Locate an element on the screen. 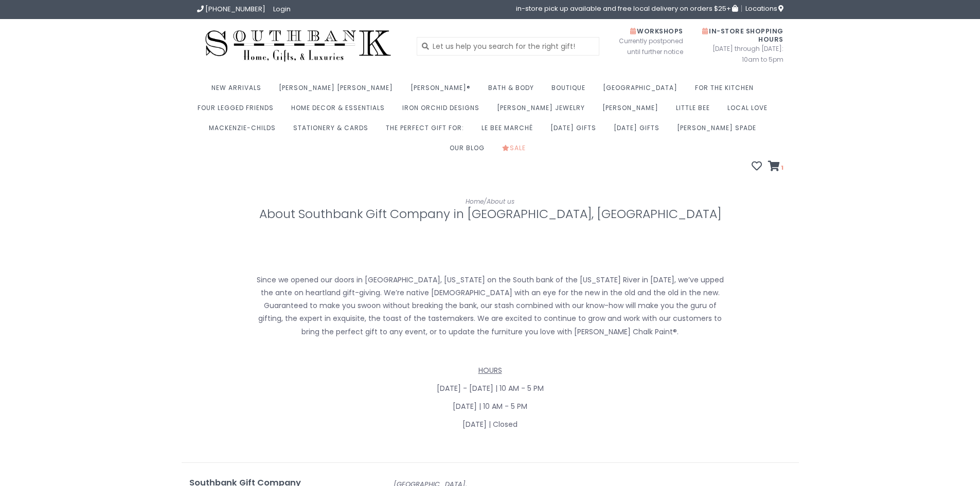 Image resolution: width=980 pixels, height=486 pixels. a: 1 is located at coordinates (776, 167).